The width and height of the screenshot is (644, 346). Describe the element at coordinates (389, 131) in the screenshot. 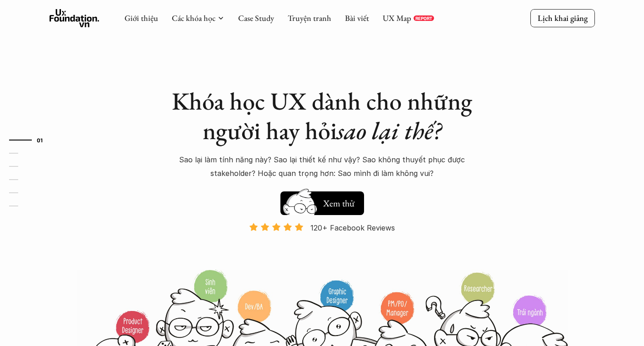

I see `em: sao lại thế?` at that location.